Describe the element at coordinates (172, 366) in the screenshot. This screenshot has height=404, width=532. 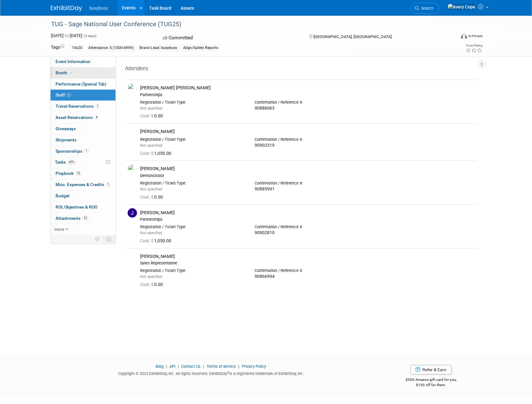
I see `a: API` at that location.